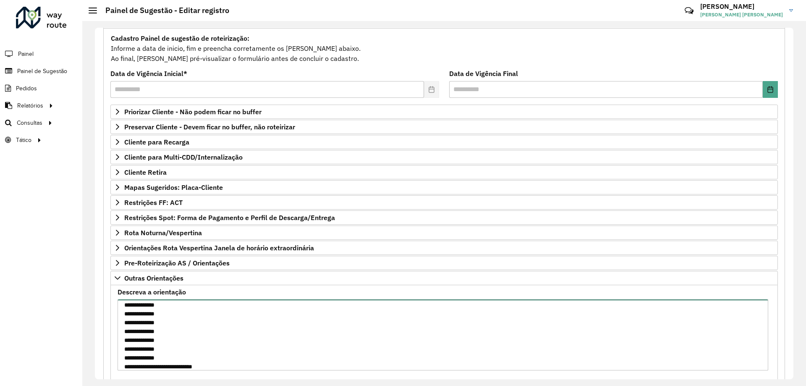 The image size is (806, 386). I want to click on span: Cliente para Recarga, so click(157, 142).